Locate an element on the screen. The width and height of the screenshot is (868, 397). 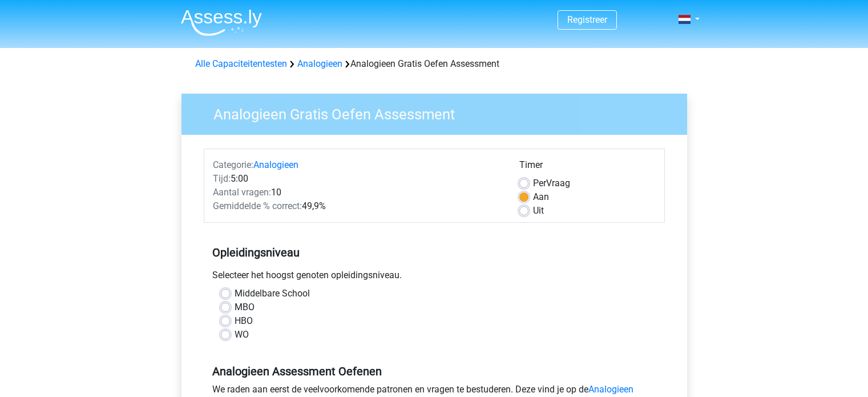
div: 5:00 is located at coordinates (358, 178).